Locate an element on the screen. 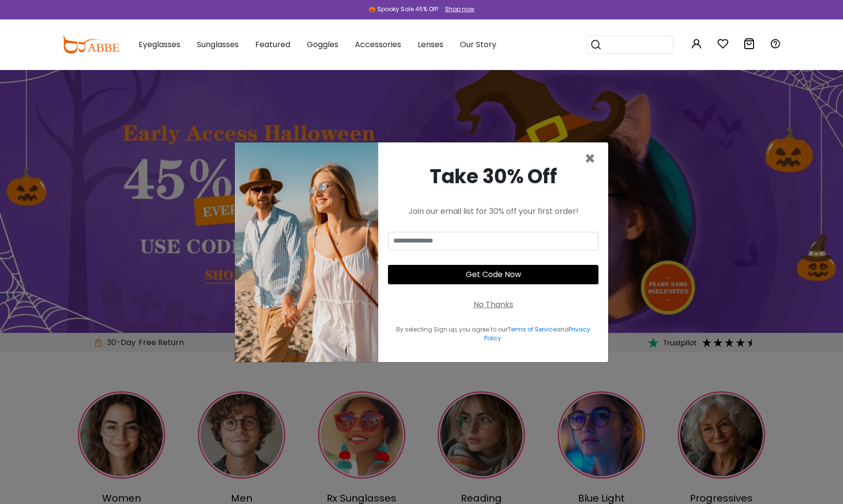 This screenshot has height=504, width=843. button: Get Code Now is located at coordinates (493, 275).